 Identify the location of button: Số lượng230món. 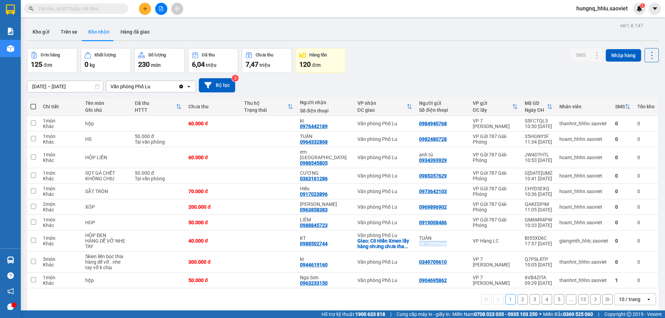
(159, 61).